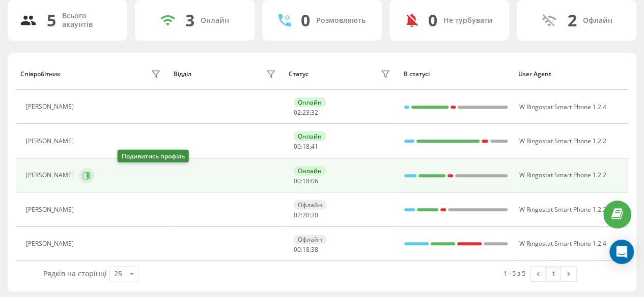  What do you see at coordinates (88, 21) in the screenshot?
I see `div: Всього акаунтів` at bounding box center [88, 21].